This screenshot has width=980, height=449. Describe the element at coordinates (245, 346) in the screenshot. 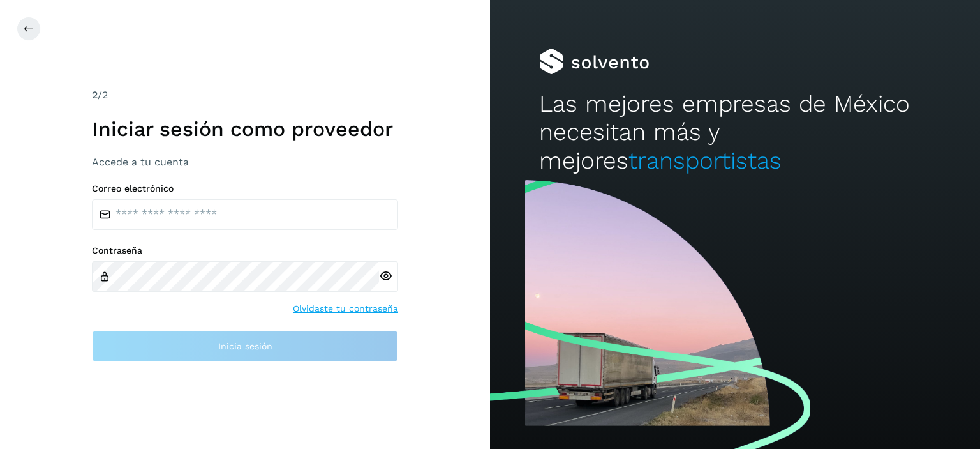

I see `button: Inicia sesión` at that location.